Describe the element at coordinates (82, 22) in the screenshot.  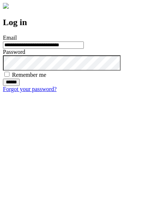
I see `h2: Log in` at that location.